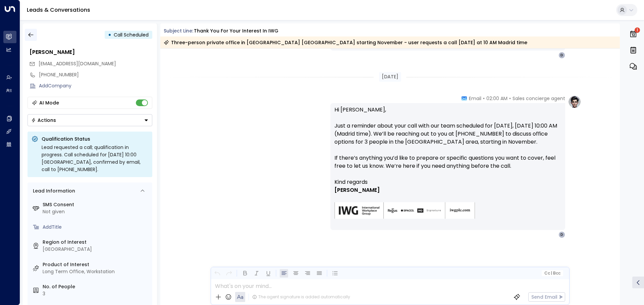 Image resolution: width=644 pixels, height=305 pixels. What do you see at coordinates (236, 31) in the screenshot?
I see `div: Thank you for your interest in IWG` at bounding box center [236, 31].